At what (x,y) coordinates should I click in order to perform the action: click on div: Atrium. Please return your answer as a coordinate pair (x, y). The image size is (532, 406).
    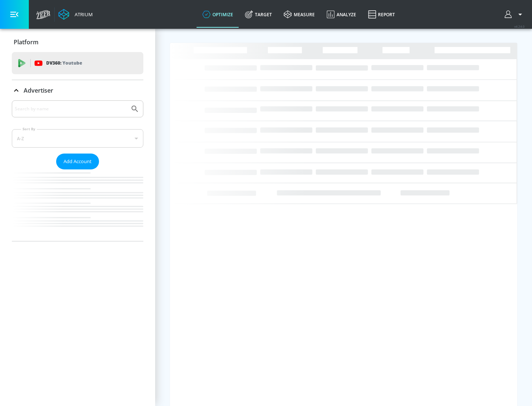
    Looking at the image, I should click on (82, 15).